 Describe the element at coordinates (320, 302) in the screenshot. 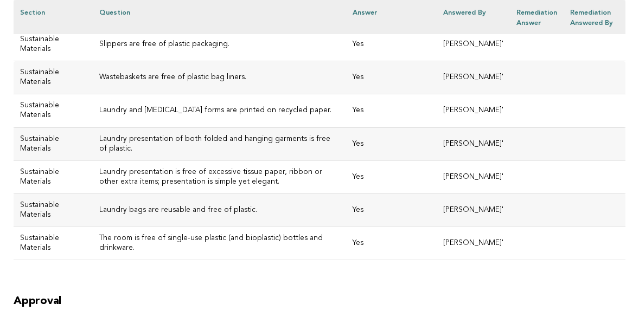

I see `h2: Approval` at that location.